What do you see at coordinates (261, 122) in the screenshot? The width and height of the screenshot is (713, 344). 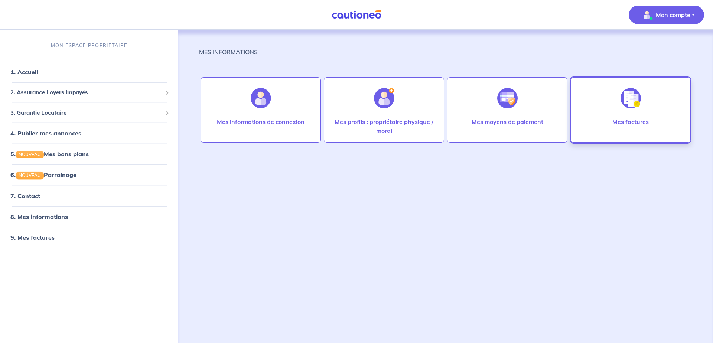 I see `p: Mes informations de connexion` at bounding box center [261, 122].